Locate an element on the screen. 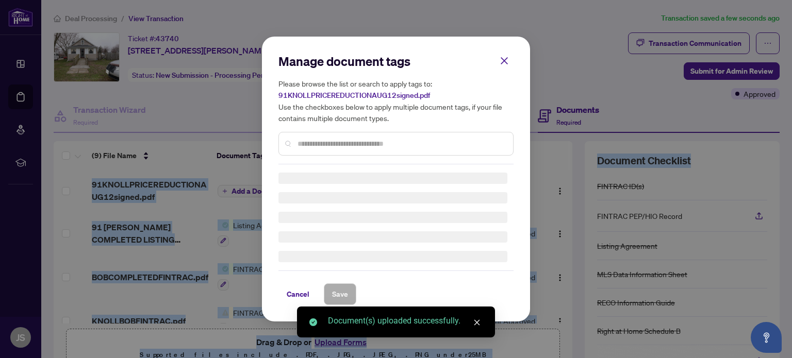  button: Save is located at coordinates (340, 294).